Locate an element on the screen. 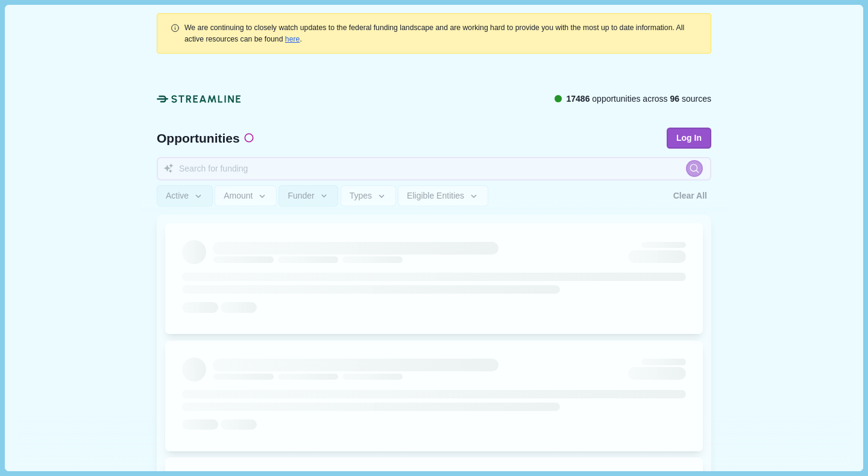 Image resolution: width=868 pixels, height=476 pixels. a: here is located at coordinates (293, 39).